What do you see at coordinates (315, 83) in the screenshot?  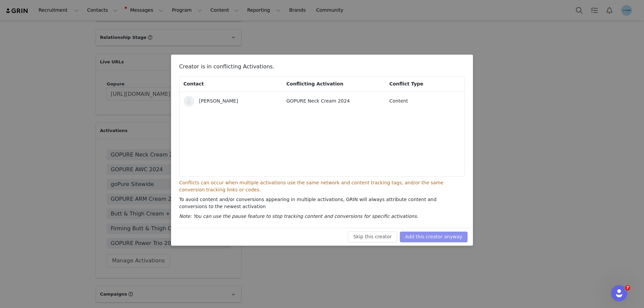 I see `span: Conflicting Activation` at bounding box center [315, 83].